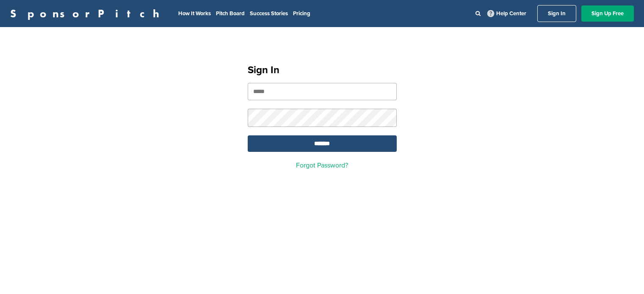 This screenshot has height=294, width=644. Describe the element at coordinates (301, 13) in the screenshot. I see `a: Pricing` at that location.